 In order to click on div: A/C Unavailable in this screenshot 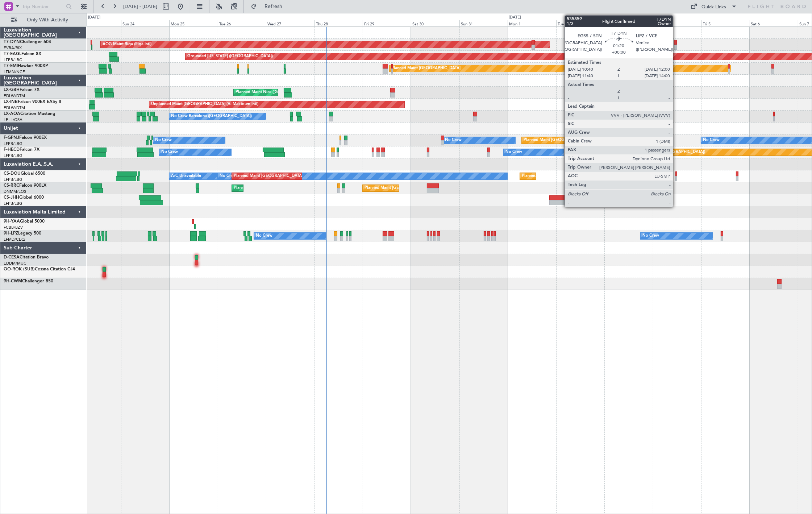, I will do `click(186, 176)`.